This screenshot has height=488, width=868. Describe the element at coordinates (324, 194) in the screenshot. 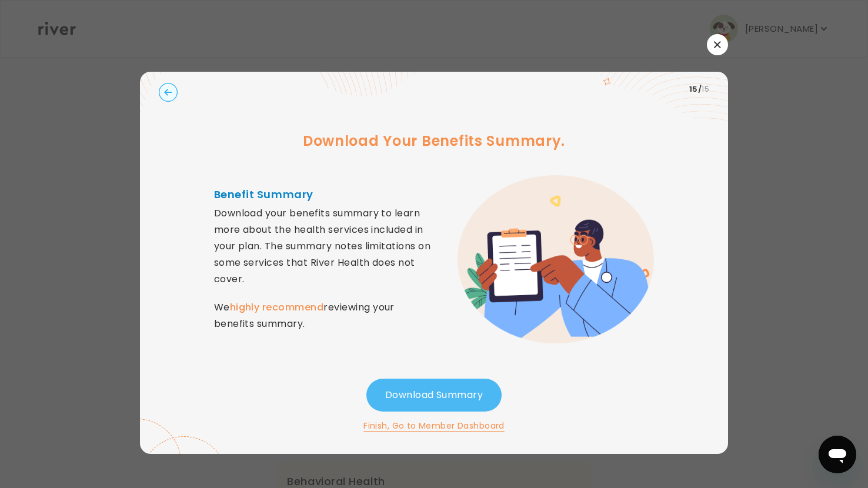

I see `h4: Benefit Summary` at that location.